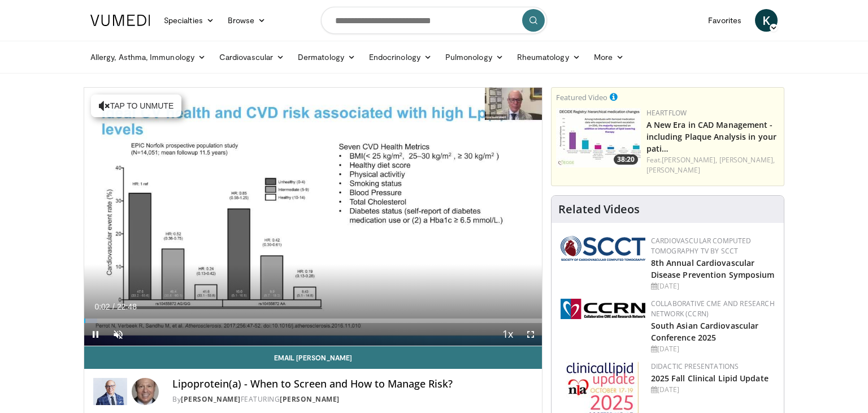  What do you see at coordinates (352, 384) in the screenshot?
I see `h4: Lipoprotein(a) - When to Screen and How to Manage Risk?` at bounding box center [352, 384].